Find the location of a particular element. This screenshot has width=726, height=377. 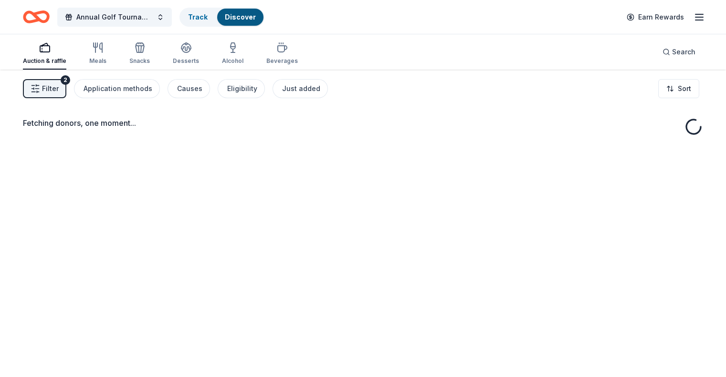

div: 2 is located at coordinates (65, 80).